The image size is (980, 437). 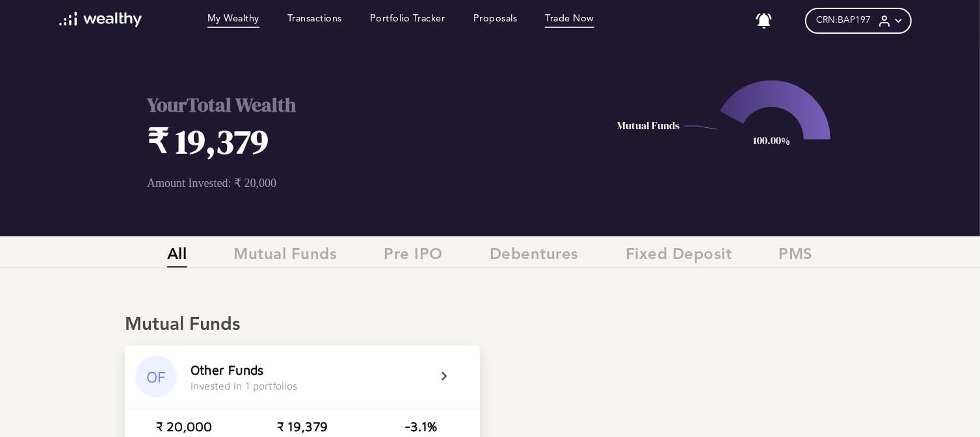 I want to click on a: My Wealthy, so click(x=234, y=21).